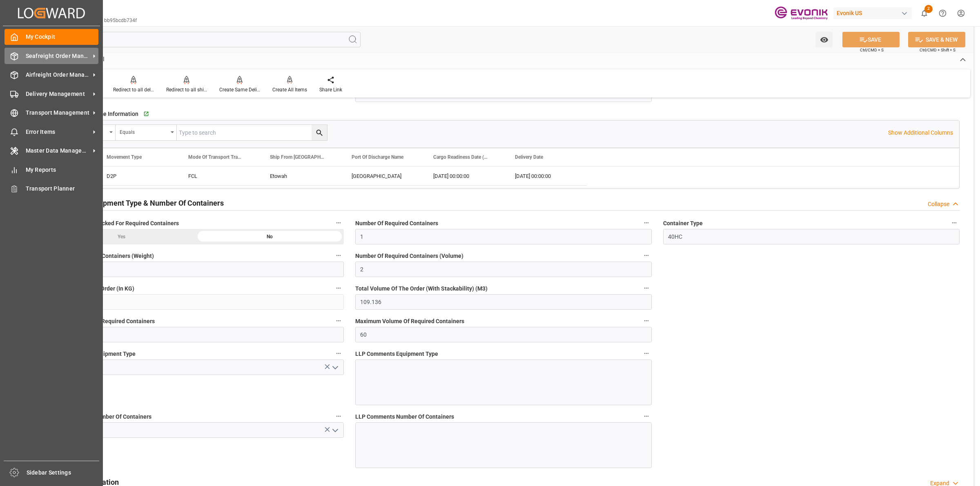  Describe the element at coordinates (410, 321) in the screenshot. I see `span: Maximum Volume Of Required Containers` at that location.